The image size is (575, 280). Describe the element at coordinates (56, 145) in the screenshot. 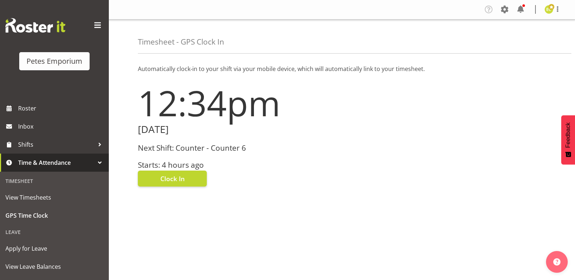

I see `span: Shifts` at that location.